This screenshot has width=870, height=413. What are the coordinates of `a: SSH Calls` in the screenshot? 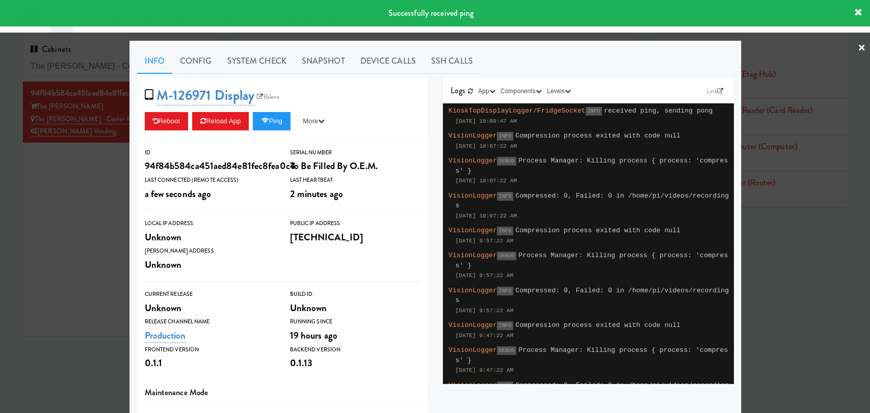 It's located at (452, 61).